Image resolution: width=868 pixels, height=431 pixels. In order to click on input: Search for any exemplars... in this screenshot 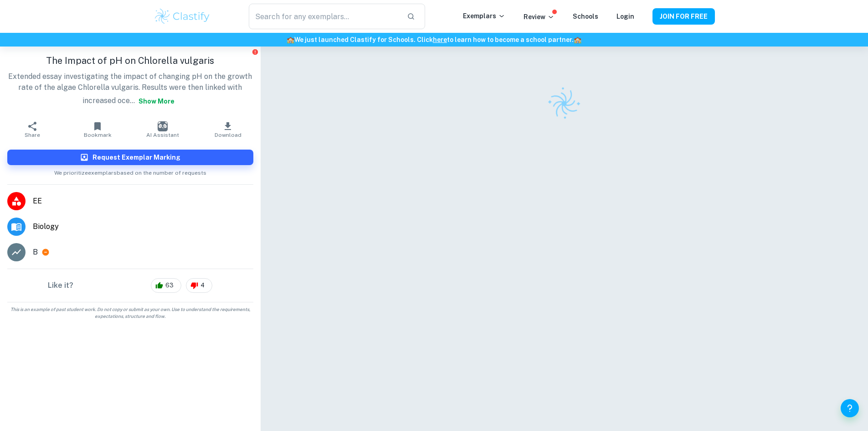, I will do `click(324, 16)`.